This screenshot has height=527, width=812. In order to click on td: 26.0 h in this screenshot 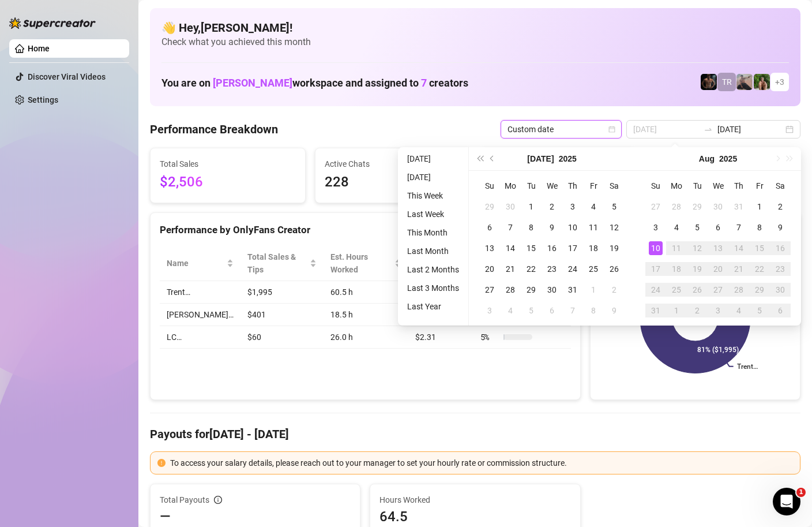, I will do `click(365, 337)`.